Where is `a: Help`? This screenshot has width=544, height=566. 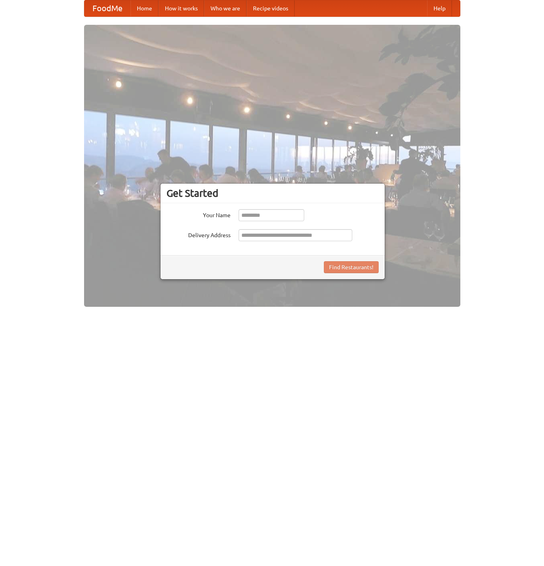 a: Help is located at coordinates (439, 8).